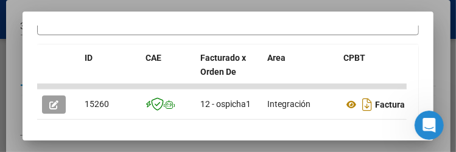 The width and height of the screenshot is (456, 152). I want to click on span: 15260, so click(97, 104).